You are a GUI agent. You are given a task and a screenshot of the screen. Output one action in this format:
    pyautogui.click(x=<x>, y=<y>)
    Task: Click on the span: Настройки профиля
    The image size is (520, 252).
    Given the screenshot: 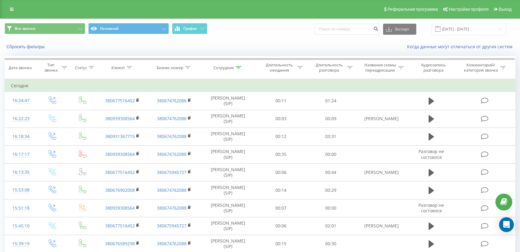 What is the action you would take?
    pyautogui.click(x=468, y=9)
    